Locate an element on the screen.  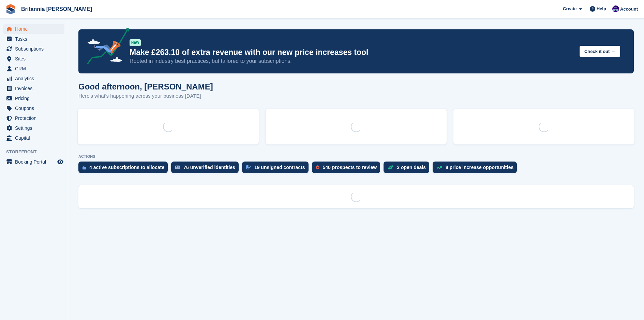
span: Coupons is located at coordinates (36, 108).